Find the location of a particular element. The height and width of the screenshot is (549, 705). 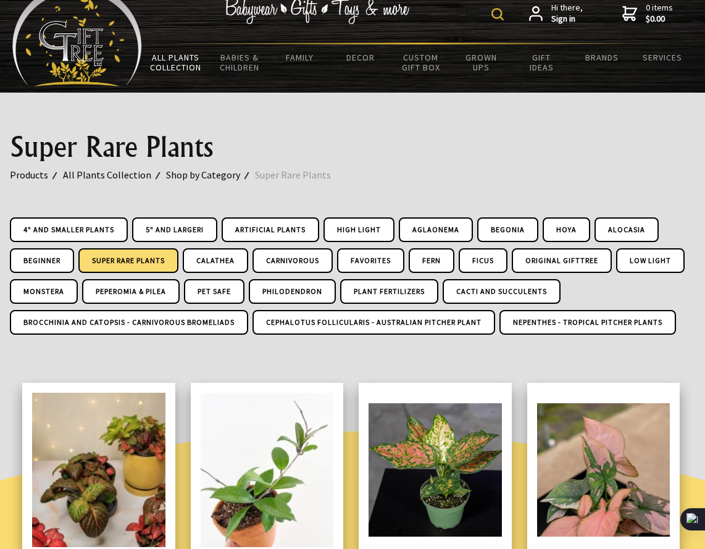

a: Artificial Plants is located at coordinates (271, 230).